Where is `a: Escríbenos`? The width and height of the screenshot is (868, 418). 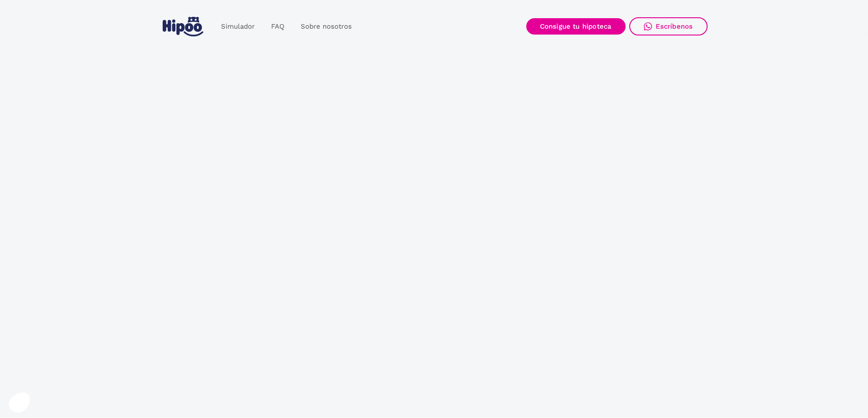
a: Escríbenos is located at coordinates (668, 26).